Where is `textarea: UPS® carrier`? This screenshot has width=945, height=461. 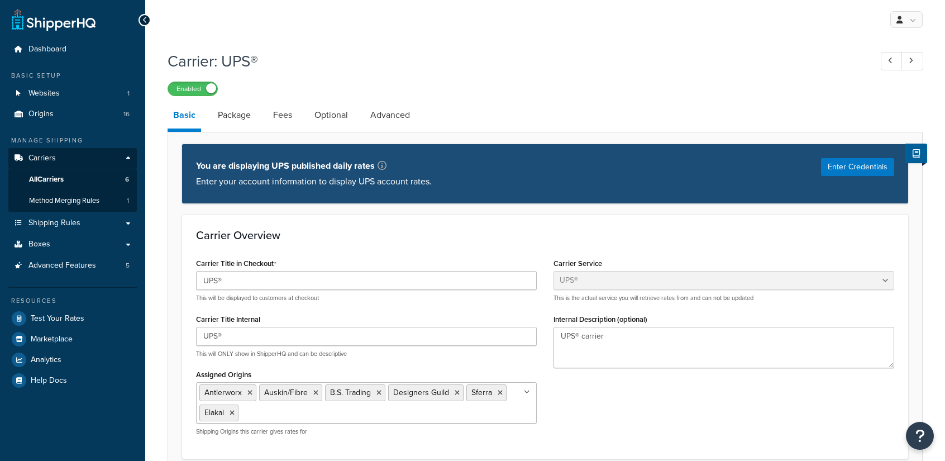
textarea: UPS® carrier is located at coordinates (724, 348).